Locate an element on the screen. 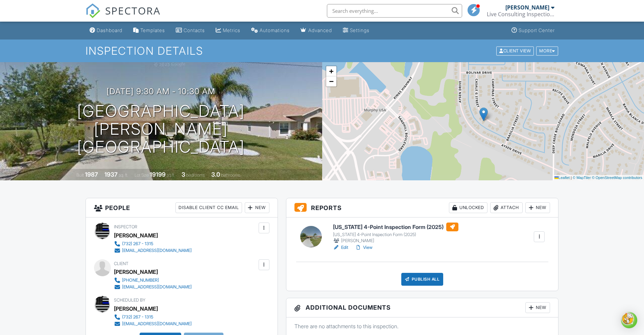 This screenshot has width=644, height=335. div: Dashboard is located at coordinates (110, 30).